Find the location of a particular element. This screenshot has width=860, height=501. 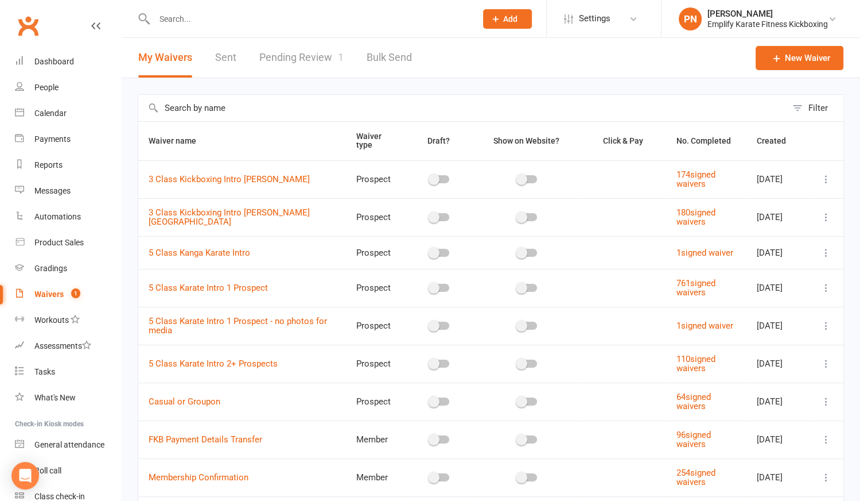

input: Search by name is located at coordinates (463, 108).